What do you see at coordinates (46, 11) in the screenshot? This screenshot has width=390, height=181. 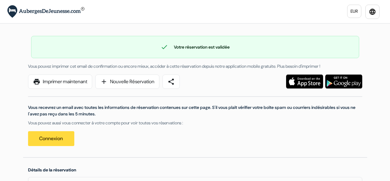 I see `img: AubergesDeJeunesse.com` at bounding box center [46, 11].